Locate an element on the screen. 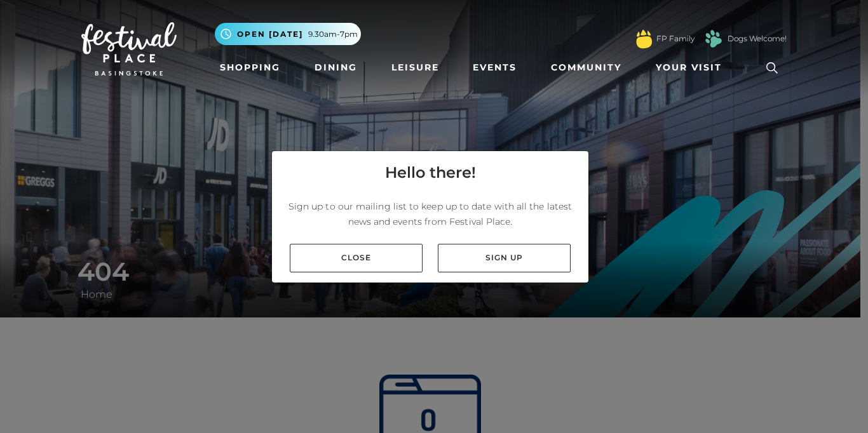 The height and width of the screenshot is (433, 868). a: Leisure is located at coordinates (415, 68).